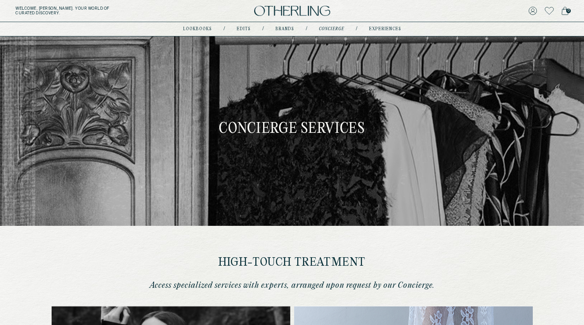 Image resolution: width=584 pixels, height=325 pixels. Describe the element at coordinates (385, 29) in the screenshot. I see `a: experiences` at that location.